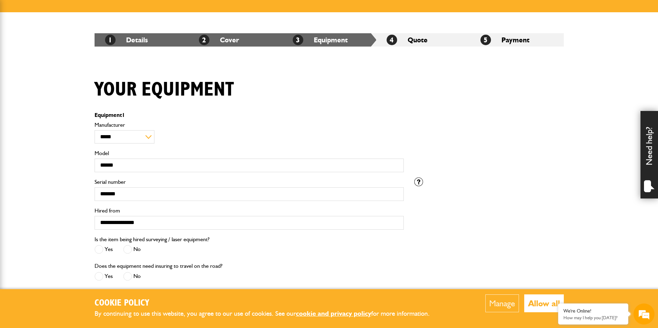 This screenshot has height=328, width=658. Describe the element at coordinates (152, 240) in the screenshot. I see `label: Is the item being hired surveying / laser equipment?` at that location.